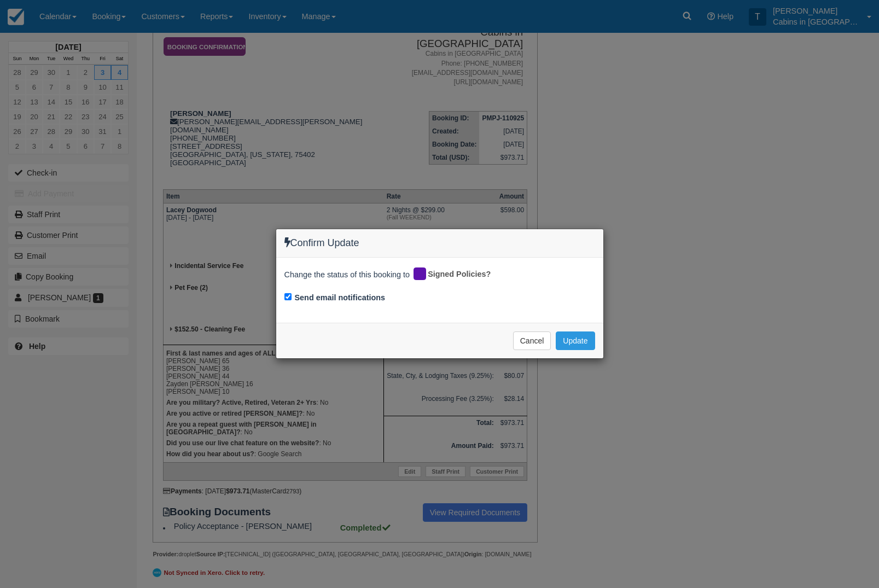 The image size is (879, 588). I want to click on label: Send email notifications, so click(341, 298).